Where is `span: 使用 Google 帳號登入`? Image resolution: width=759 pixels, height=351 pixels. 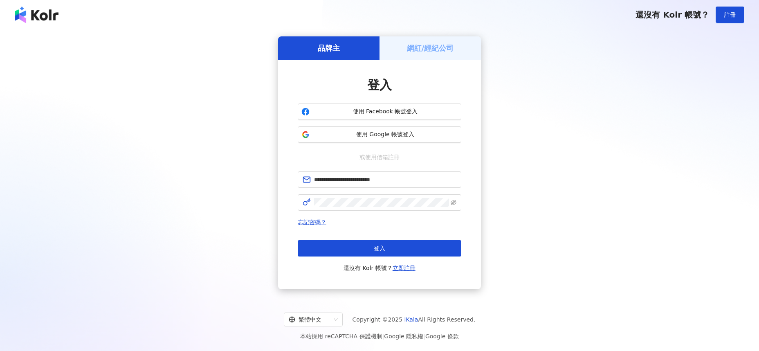
span: 使用 Google 帳號登入 is located at coordinates (385, 134).